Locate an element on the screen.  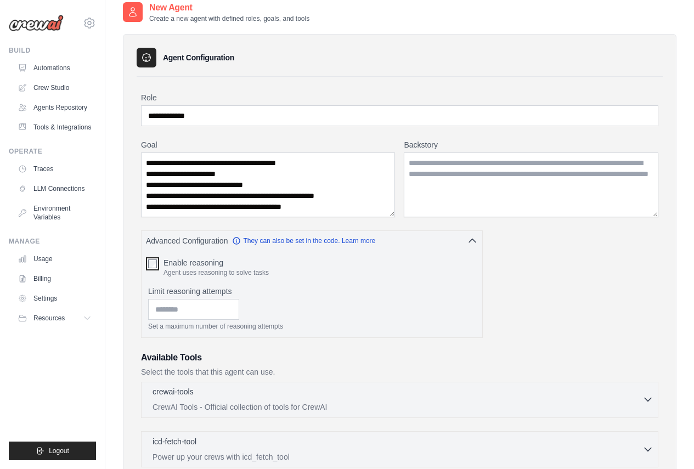
img: Logo is located at coordinates (36, 23).